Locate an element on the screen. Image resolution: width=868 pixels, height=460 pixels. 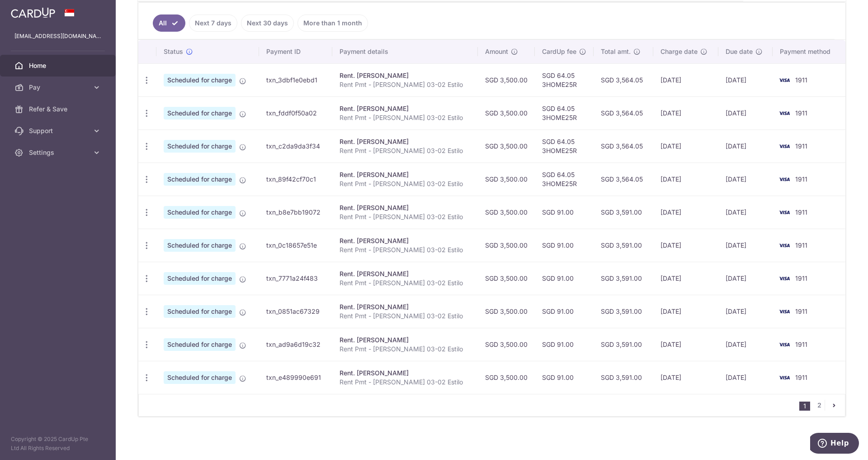
th: Payment method is located at coordinates (808, 51).